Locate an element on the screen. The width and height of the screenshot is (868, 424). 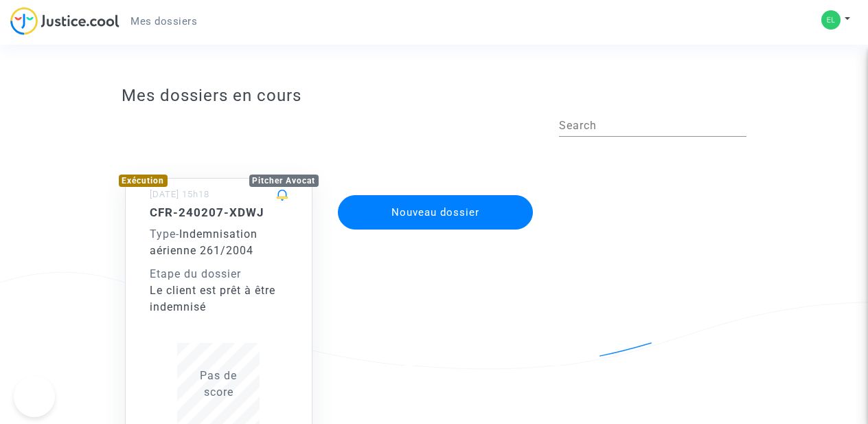
div: Exécution is located at coordinates (144, 180).